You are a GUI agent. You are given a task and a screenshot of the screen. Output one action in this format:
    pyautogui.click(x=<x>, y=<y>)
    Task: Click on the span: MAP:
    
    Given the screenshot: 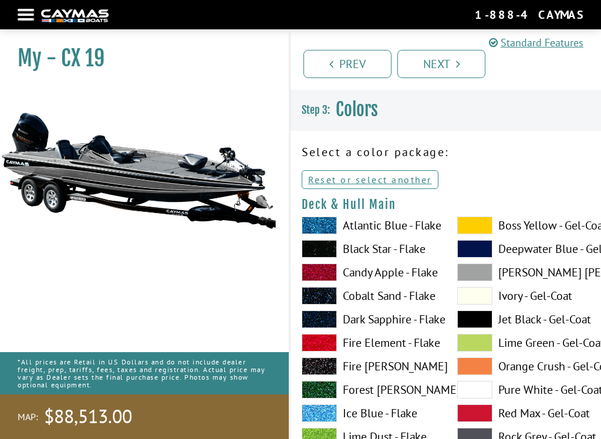 What is the action you would take?
    pyautogui.click(x=28, y=417)
    